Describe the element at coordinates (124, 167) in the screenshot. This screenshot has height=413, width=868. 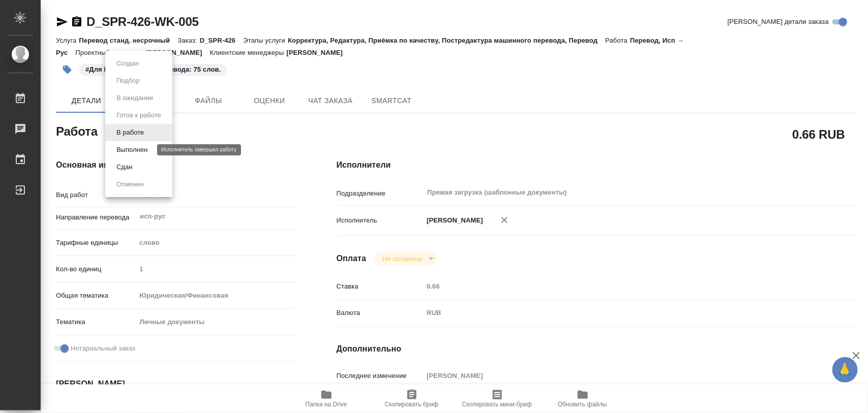
I see `button: Сдан` at that location.